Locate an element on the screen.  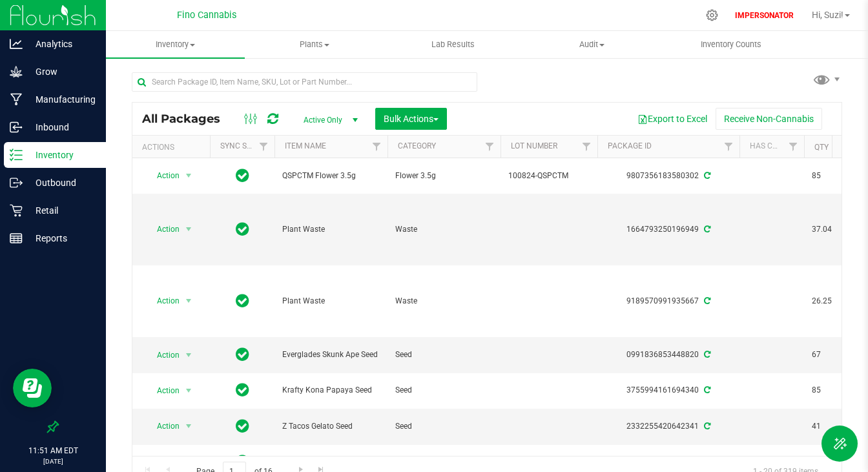
p: Retail is located at coordinates (61, 211).